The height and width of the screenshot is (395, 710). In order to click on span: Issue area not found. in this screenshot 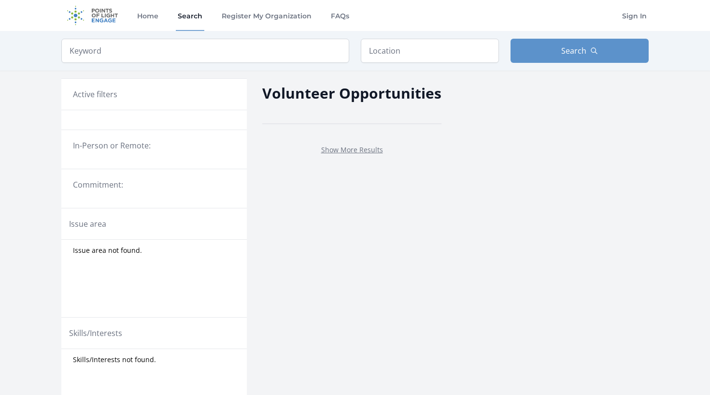, I will do `click(107, 250)`.